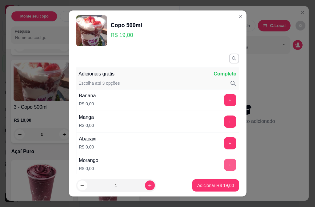 The width and height of the screenshot is (315, 207). What do you see at coordinates (87, 139) in the screenshot?
I see `div: Abacaxi` at bounding box center [87, 139].